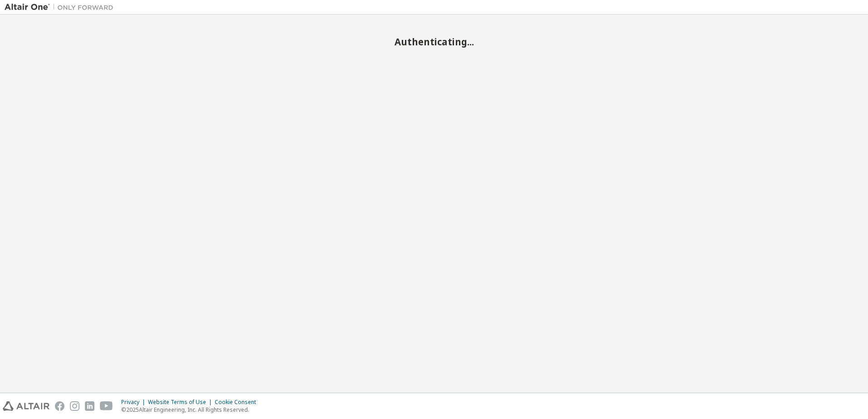 Image resolution: width=868 pixels, height=419 pixels. Describe the element at coordinates (106, 406) in the screenshot. I see `img: youtube.svg` at that location.